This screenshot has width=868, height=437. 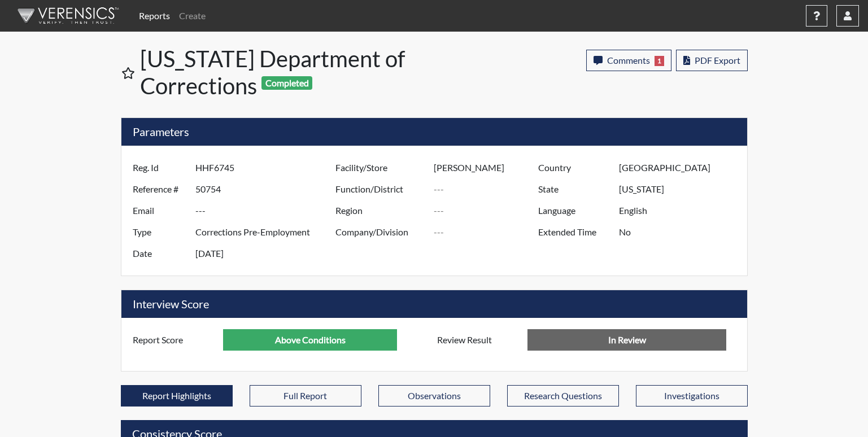 I want to click on label: Type, so click(x=160, y=232).